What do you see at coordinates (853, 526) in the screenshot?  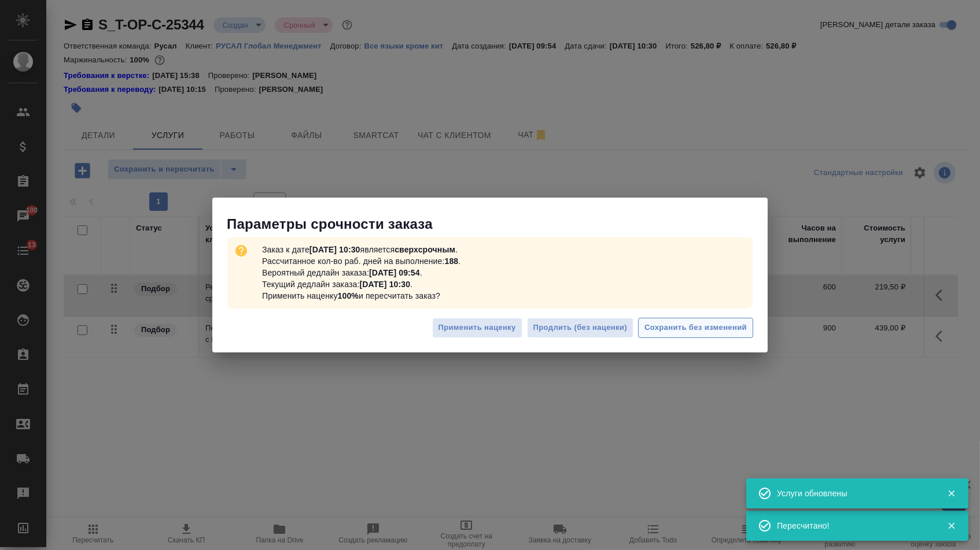 I see `div: Пересчитано!` at bounding box center [853, 526].